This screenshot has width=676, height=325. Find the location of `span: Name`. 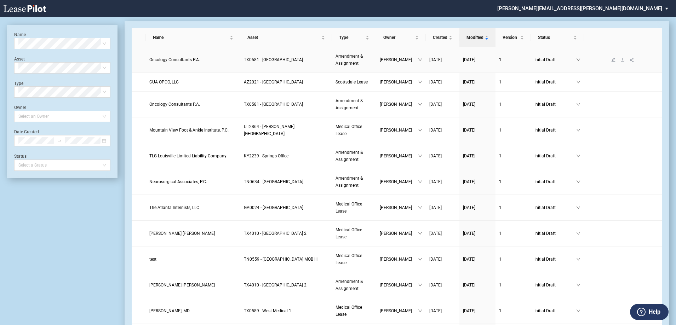

span: Name is located at coordinates (190, 38).